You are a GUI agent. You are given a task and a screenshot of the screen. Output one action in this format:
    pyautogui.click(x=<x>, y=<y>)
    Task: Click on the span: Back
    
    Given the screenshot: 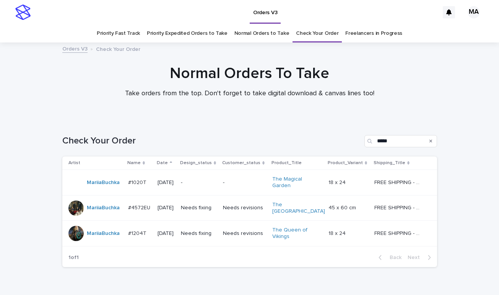 What is the action you would take?
    pyautogui.click(x=393, y=257)
    